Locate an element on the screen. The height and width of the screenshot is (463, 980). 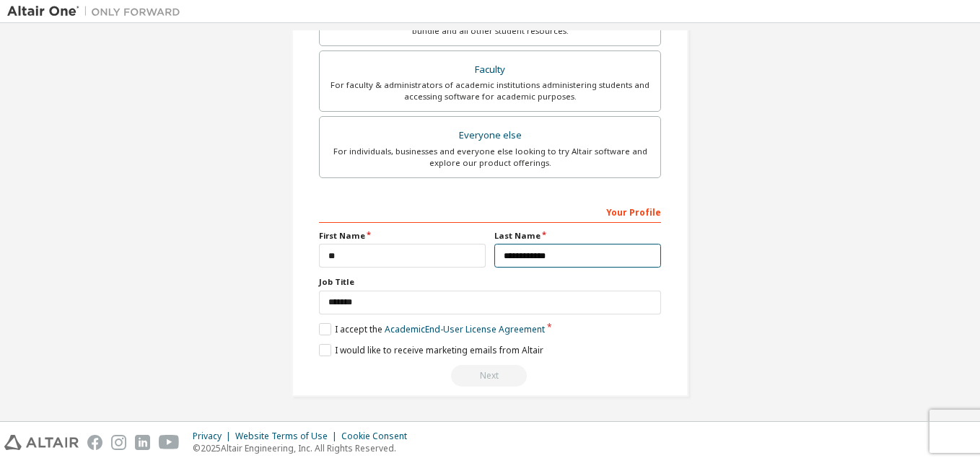
div: Privacy is located at coordinates (214, 436).